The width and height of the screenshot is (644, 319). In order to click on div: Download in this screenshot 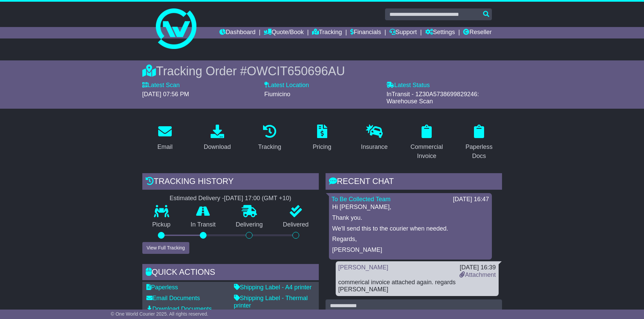, I will do `click(218, 147)`.